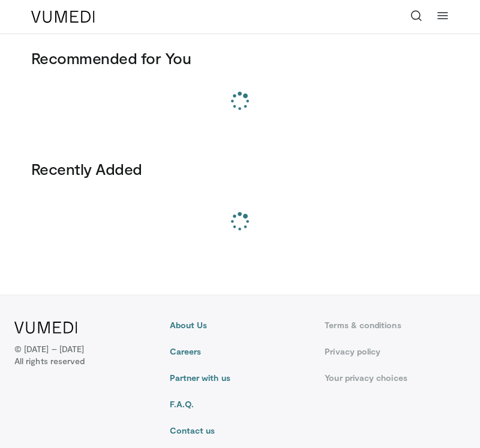 The image size is (480, 448). I want to click on span: All rights reserved, so click(49, 361).